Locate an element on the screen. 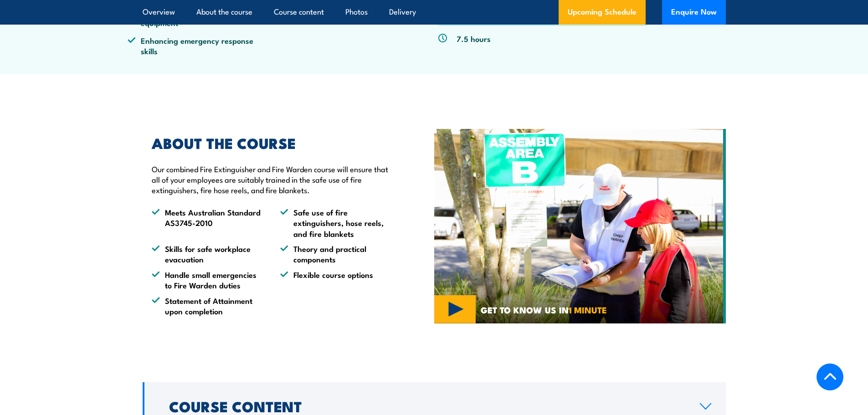 The height and width of the screenshot is (415, 868). p: Our combined Fire Extinguisher and Fire Warden course will ensure that all of your employees are ... is located at coordinates (272, 180).